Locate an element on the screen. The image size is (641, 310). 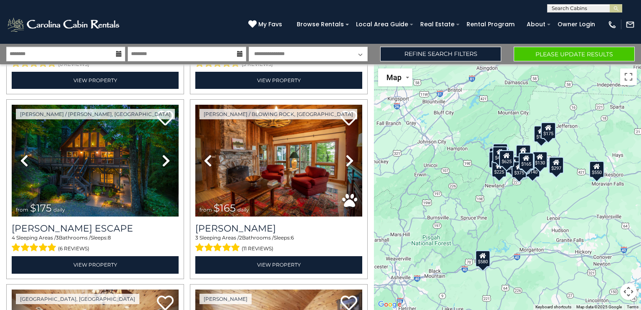
button: Change map style is located at coordinates (395, 77).